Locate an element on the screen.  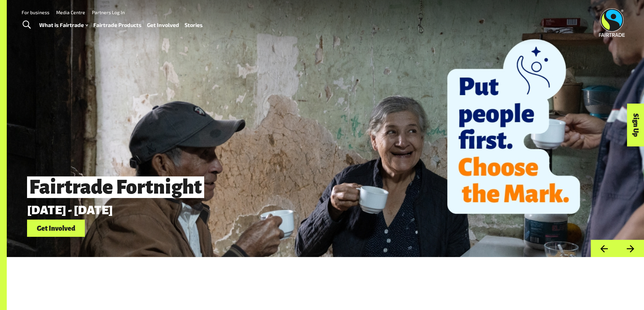
span: Fairtrade Fortnight is located at coordinates (115, 187).